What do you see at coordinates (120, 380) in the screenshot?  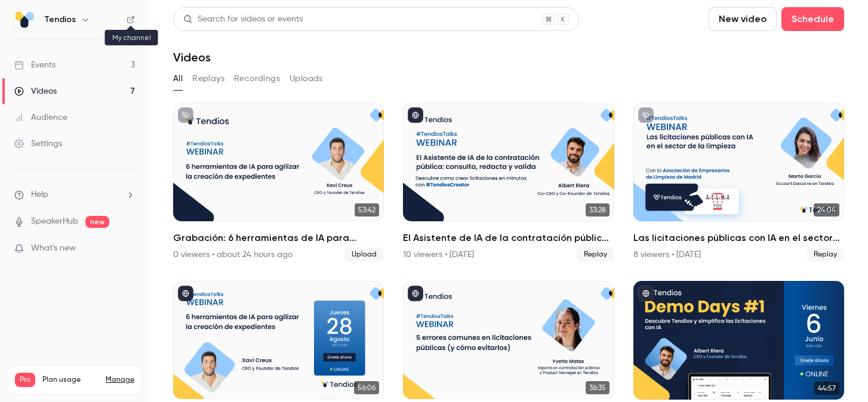 I see `a: Manage` at bounding box center [120, 380].